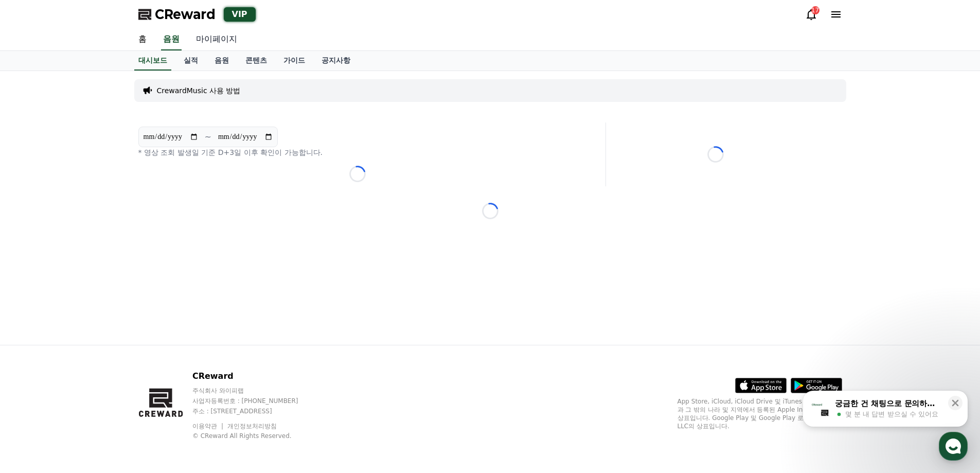 This screenshot has width=980, height=473. Describe the element at coordinates (815, 10) in the screenshot. I see `div: 17` at that location.